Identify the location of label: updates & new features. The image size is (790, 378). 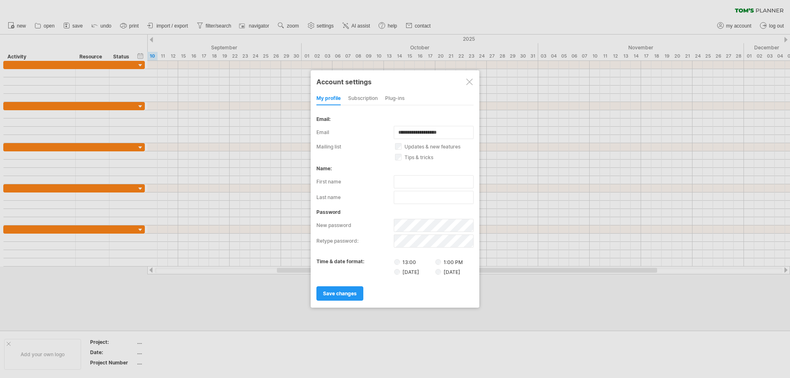
(439, 146).